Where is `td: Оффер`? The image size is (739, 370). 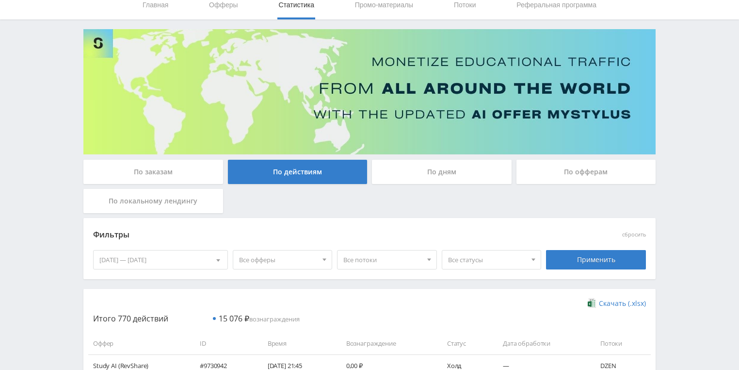 td: Оффер is located at coordinates (139, 343).